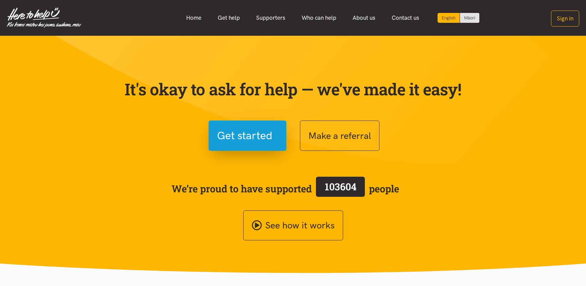 Image resolution: width=586 pixels, height=286 pixels. I want to click on a: Contact us, so click(406, 18).